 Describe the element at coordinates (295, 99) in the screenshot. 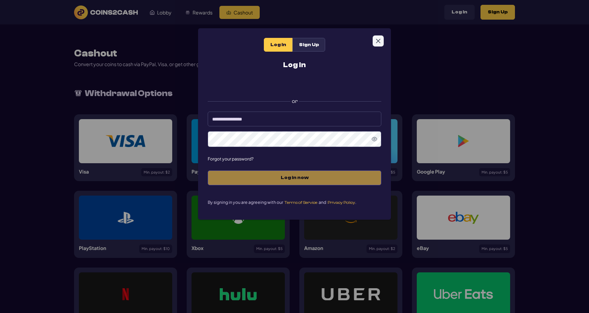

I see `label: or` at that location.